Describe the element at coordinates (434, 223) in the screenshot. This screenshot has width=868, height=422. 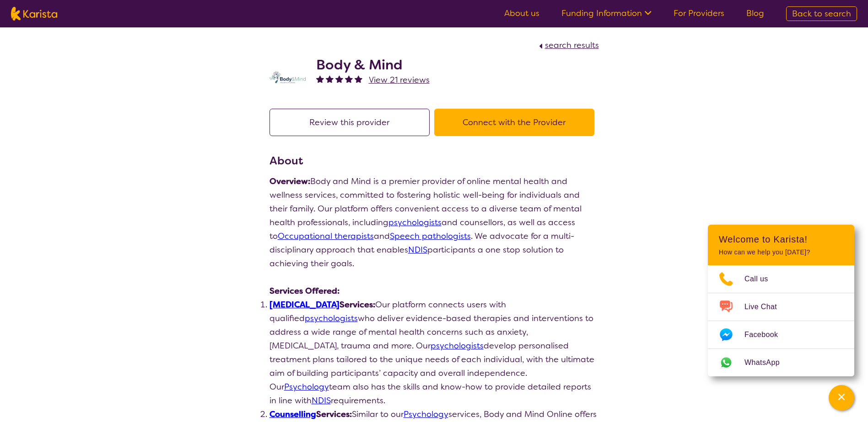
I see `p: Body and Mind is a premier provider of online mental health and wellness services, committed to f...` at that location.